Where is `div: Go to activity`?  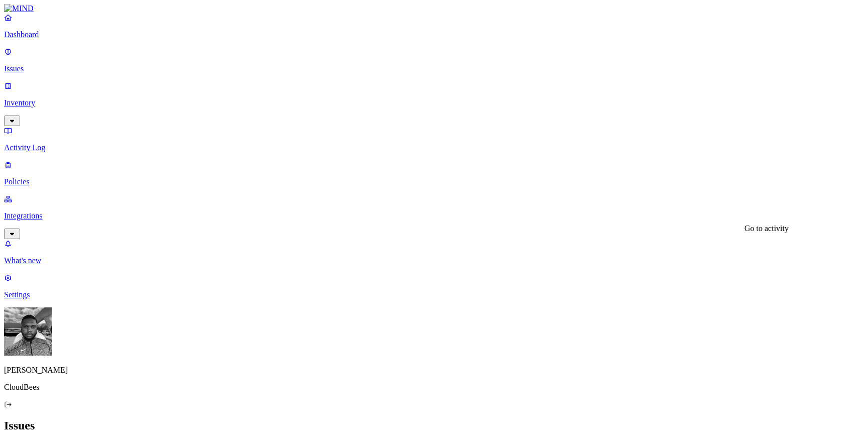
div: Go to activity is located at coordinates (767, 228).